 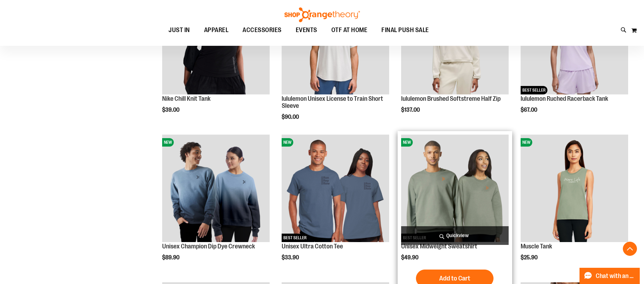 I want to click on a: Unisex Champion Dip Dye CrewneckNEW, so click(x=216, y=189).